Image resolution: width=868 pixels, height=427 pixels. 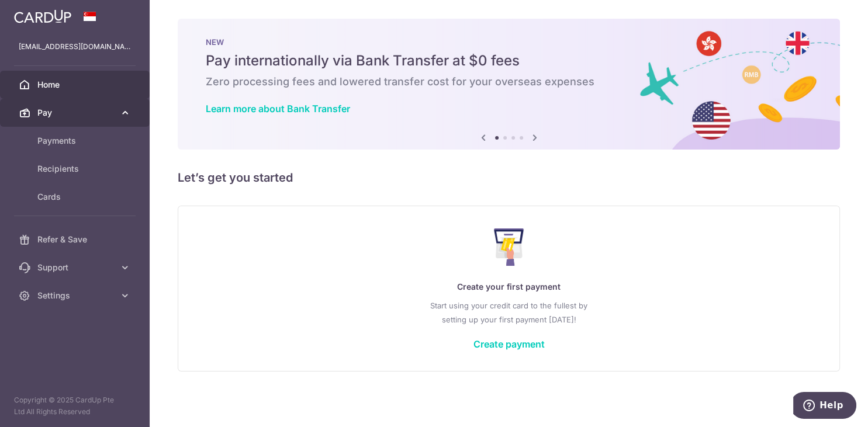 I want to click on img: Make Payment, so click(x=508, y=247).